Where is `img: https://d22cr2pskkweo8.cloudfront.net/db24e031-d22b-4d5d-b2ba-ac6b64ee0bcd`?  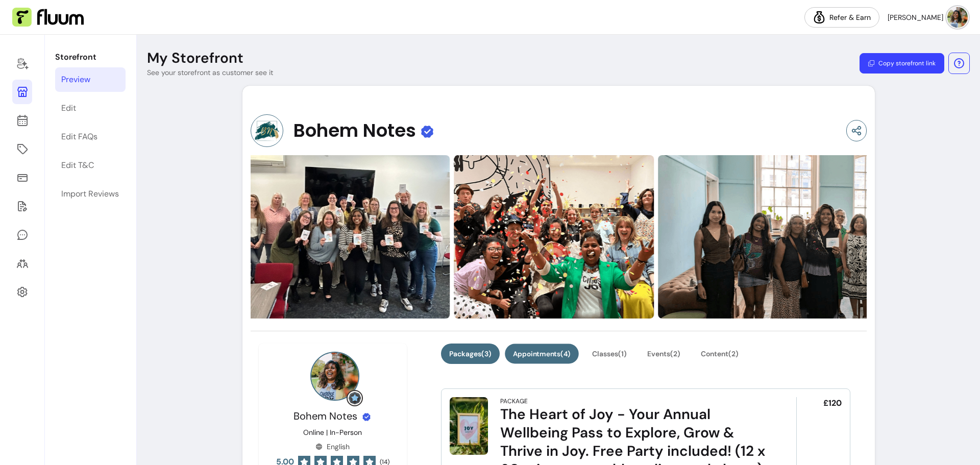
img: https://d22cr2pskkweo8.cloudfront.net/db24e031-d22b-4d5d-b2ba-ac6b64ee0bcd is located at coordinates (554, 237).